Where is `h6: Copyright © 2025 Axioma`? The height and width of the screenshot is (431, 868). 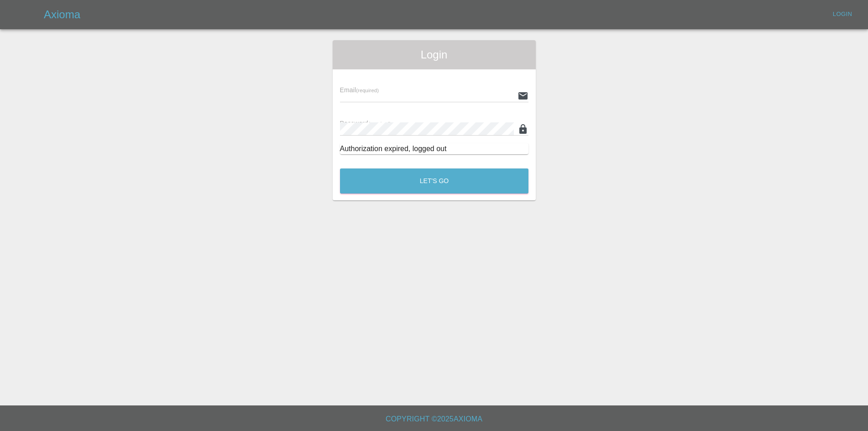
h6: Copyright © 2025 Axioma is located at coordinates (434, 419).